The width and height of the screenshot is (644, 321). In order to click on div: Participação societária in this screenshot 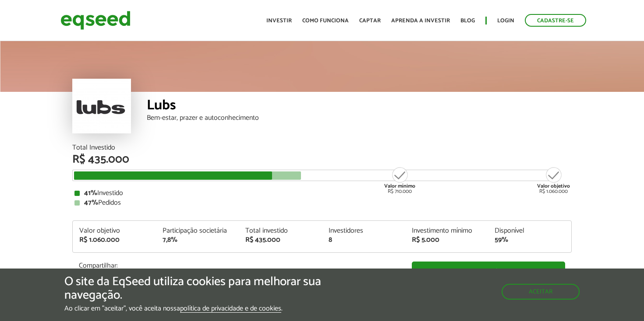, I will do `click(198, 231)`.